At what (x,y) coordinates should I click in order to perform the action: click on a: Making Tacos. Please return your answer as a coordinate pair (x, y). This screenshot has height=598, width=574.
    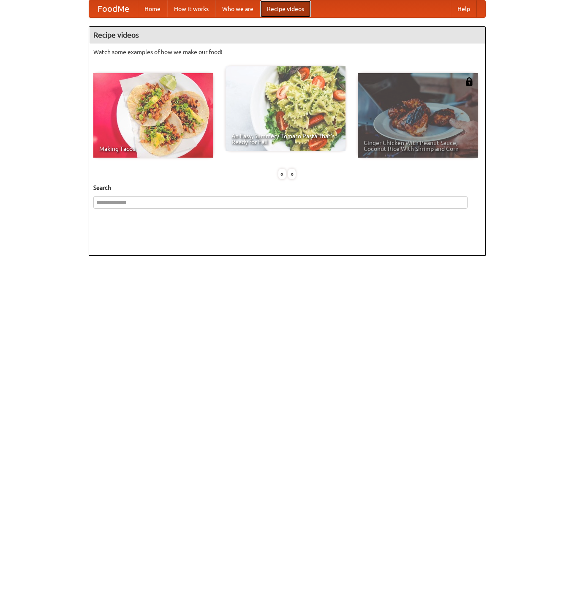
    Looking at the image, I should click on (153, 115).